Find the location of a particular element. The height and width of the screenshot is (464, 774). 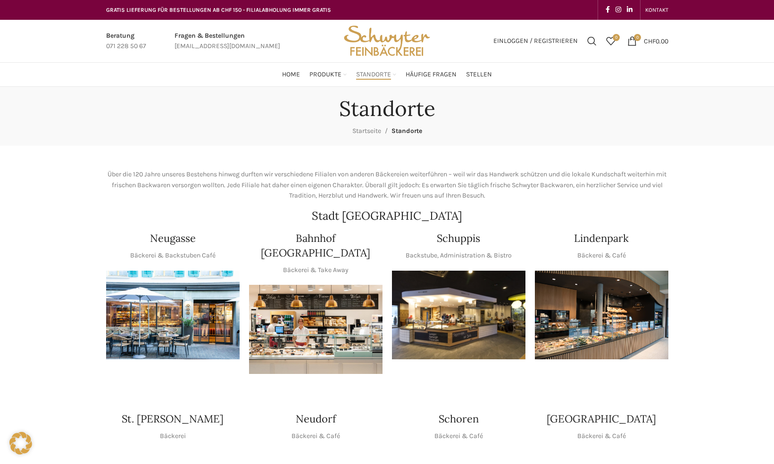

img: Neugasse is located at coordinates (173, 315).